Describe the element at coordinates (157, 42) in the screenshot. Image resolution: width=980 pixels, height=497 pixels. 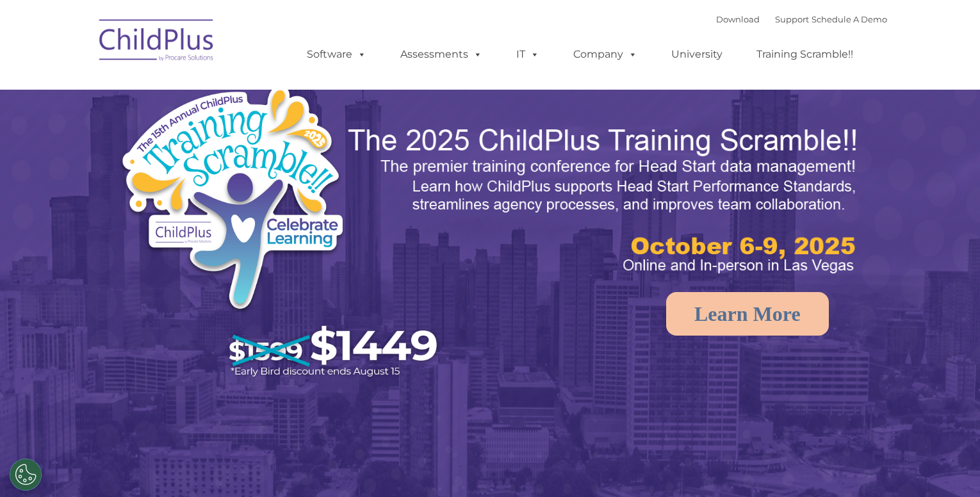
I see `img: ChildPlus by Procare Solutions` at that location.